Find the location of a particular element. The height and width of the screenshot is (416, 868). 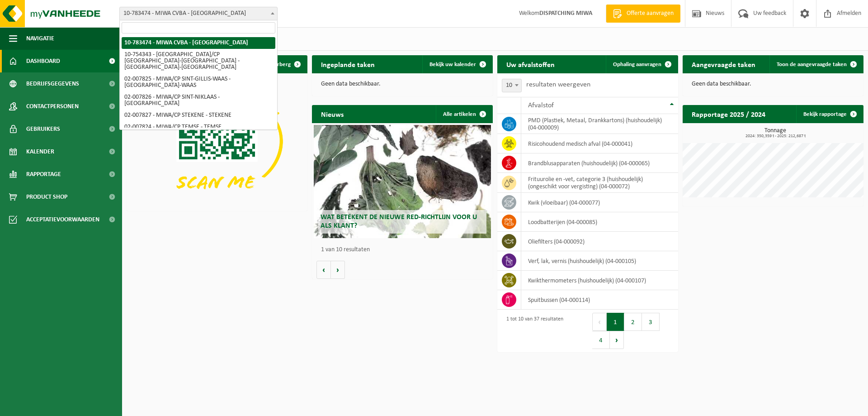

strong: DISPATCHING MIWA is located at coordinates (565, 13).